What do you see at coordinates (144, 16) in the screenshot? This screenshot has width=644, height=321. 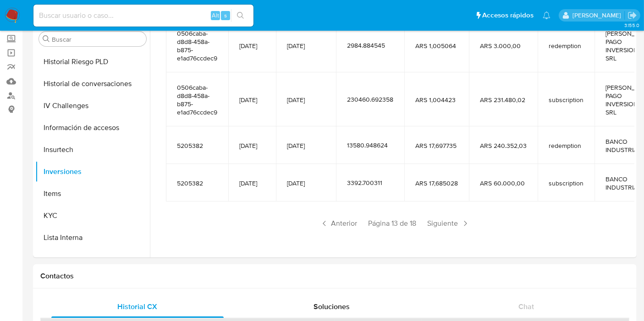 I see `input: Buscar usuario o caso...` at bounding box center [144, 16].